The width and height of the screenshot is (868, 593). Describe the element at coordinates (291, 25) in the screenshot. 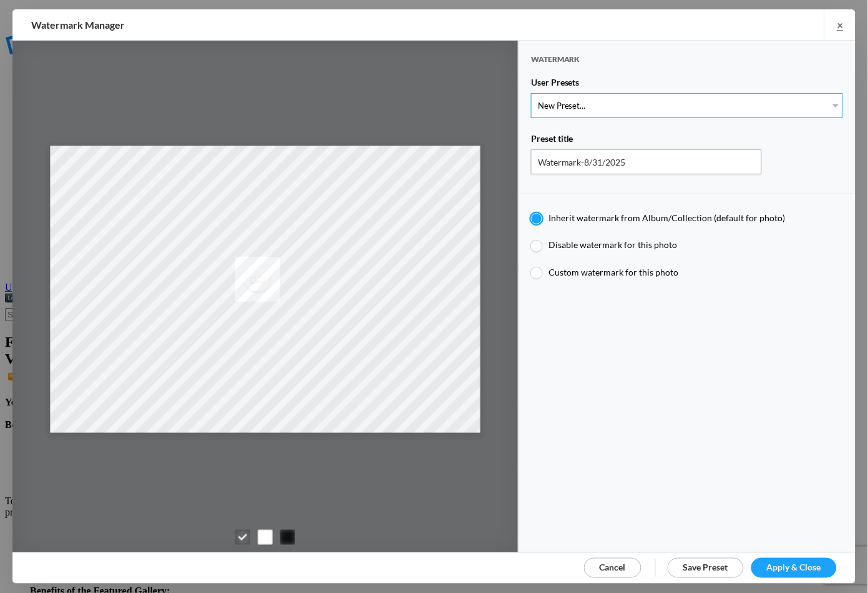

I see `h2: Watermark Manager` at that location.